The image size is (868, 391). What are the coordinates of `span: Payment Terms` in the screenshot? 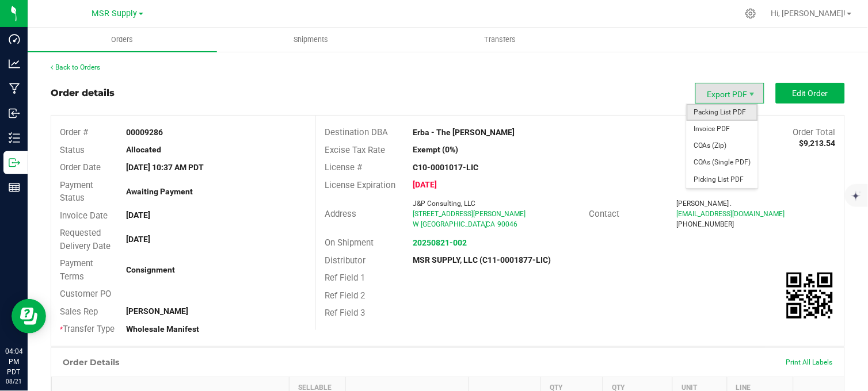 It's located at (77, 270).